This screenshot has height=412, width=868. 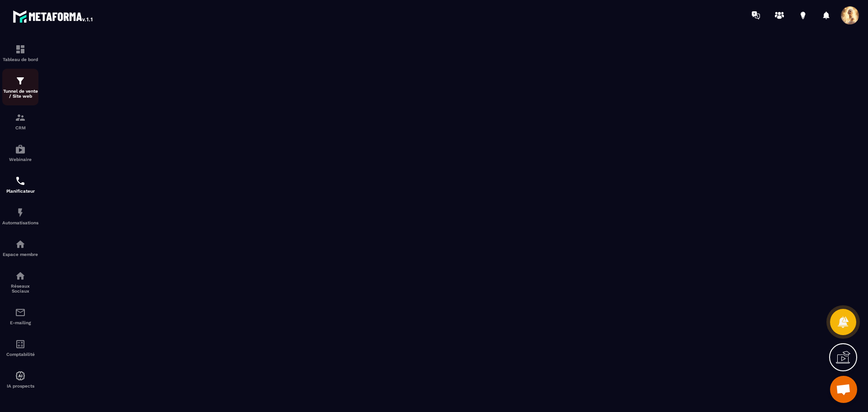 What do you see at coordinates (20, 248) in the screenshot?
I see `a: automationsautomationsEspace membre` at bounding box center [20, 248].